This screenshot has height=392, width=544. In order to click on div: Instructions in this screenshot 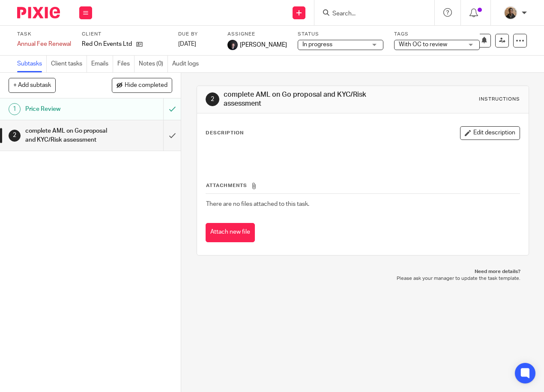, I will do `click(499, 99)`.